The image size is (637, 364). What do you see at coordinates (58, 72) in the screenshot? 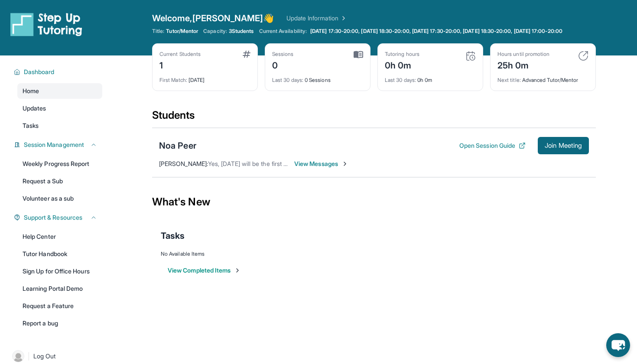
I see `button: Dashboard` at bounding box center [58, 72].